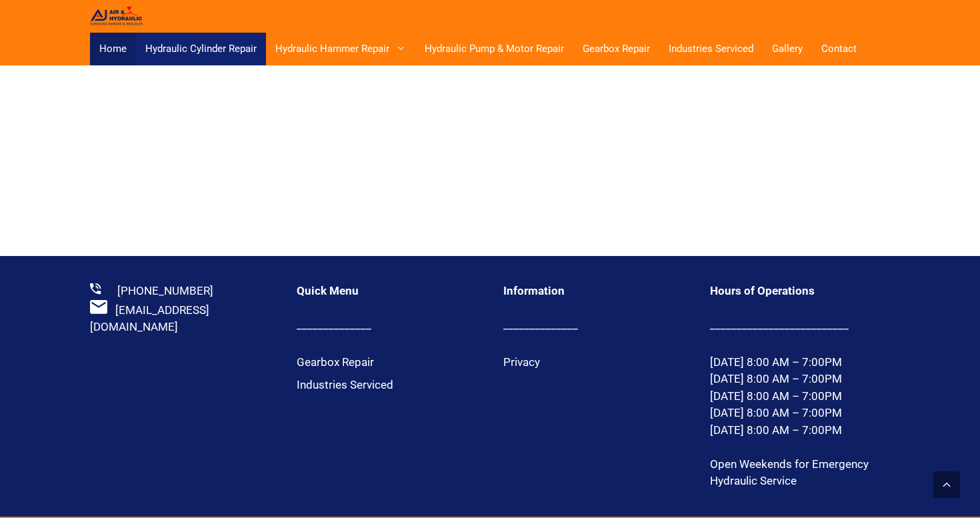  Describe the element at coordinates (341, 49) in the screenshot. I see `a: Hydraulic Hammer Repair` at that location.